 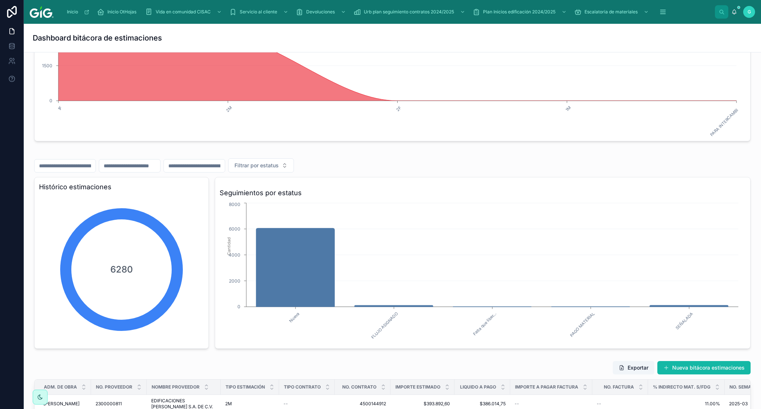 I want to click on span: LIQUIDO A PAGO, so click(x=478, y=387).